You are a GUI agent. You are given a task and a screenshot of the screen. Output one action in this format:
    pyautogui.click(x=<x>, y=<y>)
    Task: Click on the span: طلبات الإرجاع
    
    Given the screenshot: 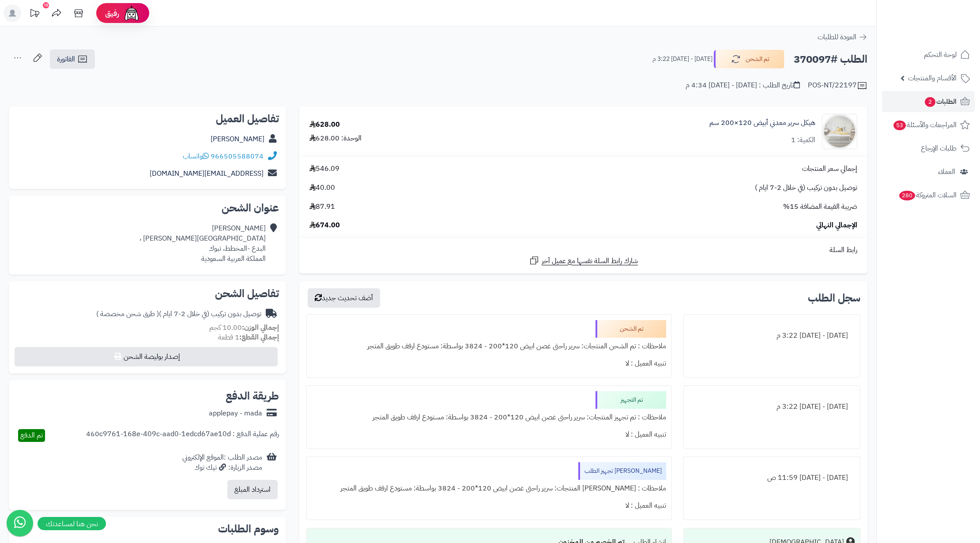 What is the action you would take?
    pyautogui.click(x=939, y=149)
    